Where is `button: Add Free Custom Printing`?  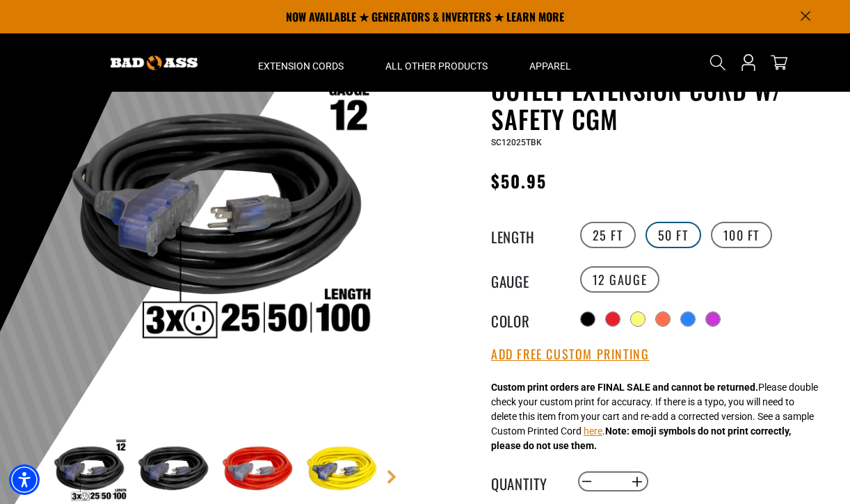
button: Add Free Custom Printing is located at coordinates (570, 354).